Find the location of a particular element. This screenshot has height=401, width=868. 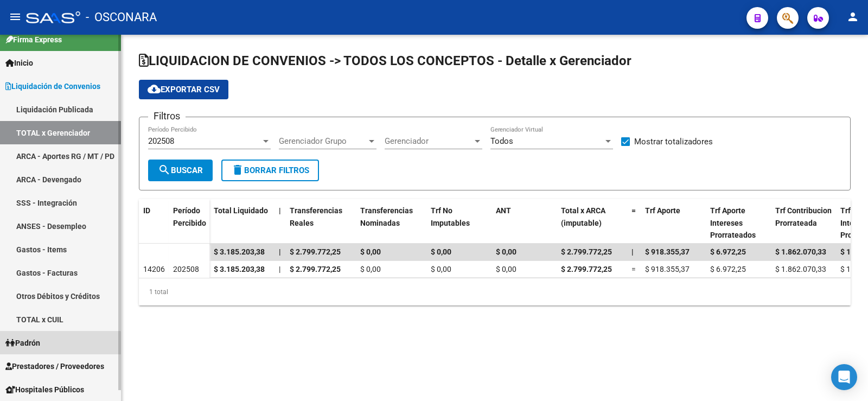

button: Borrar Filtros is located at coordinates (270, 170).